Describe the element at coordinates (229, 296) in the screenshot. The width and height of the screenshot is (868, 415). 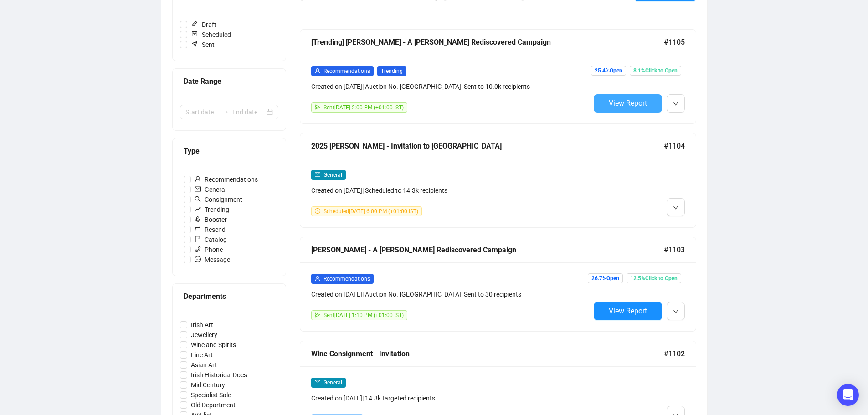
I see `div: Departments` at that location.